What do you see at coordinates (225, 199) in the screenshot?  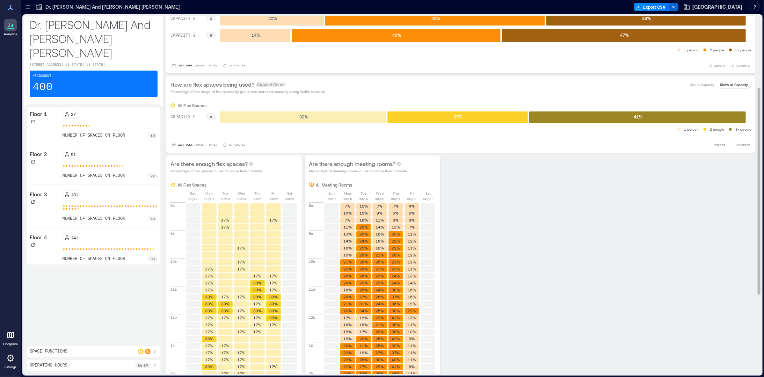 I see `p: 08/19` at bounding box center [225, 199].